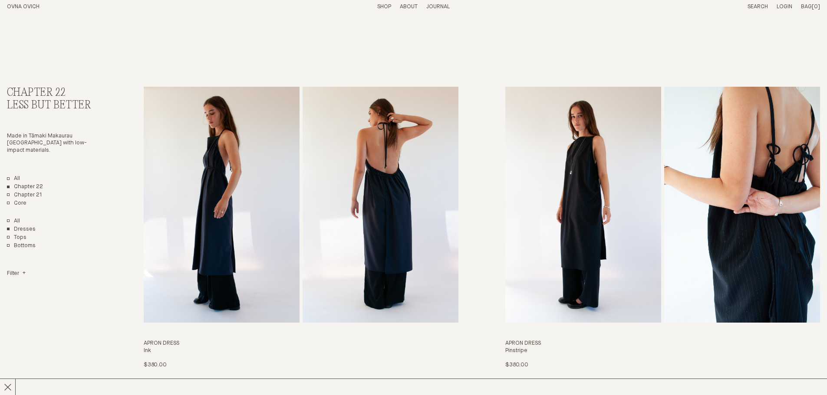  What do you see at coordinates (55, 93) in the screenshot?
I see `h2: Chapter 22` at bounding box center [55, 93].